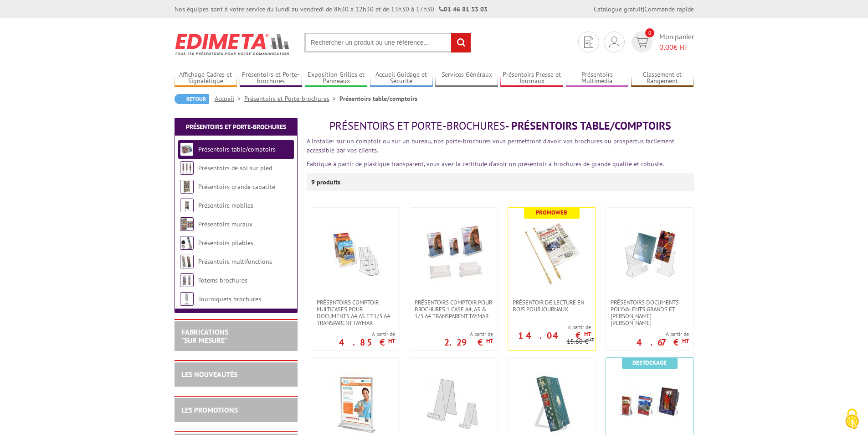 Image resolution: width=868 pixels, height=435 pixels. Describe the element at coordinates (650, 33) in the screenshot. I see `span: 0` at that location.